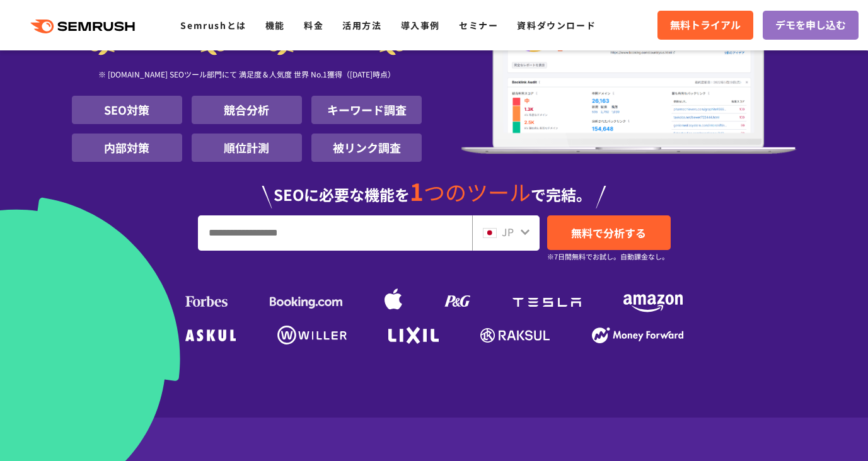 This screenshot has height=461, width=868. What do you see at coordinates (335, 233) in the screenshot?
I see `input: URL、キーワードを入力してください` at bounding box center [335, 233].